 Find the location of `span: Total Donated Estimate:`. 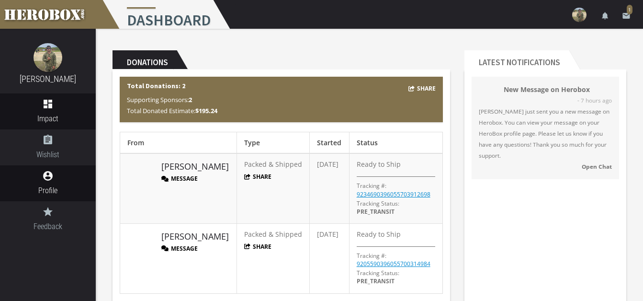

span: Total Donated Estimate: is located at coordinates (172, 111).